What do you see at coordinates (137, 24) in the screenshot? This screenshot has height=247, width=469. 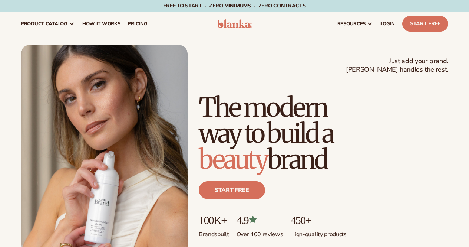 I see `span: pricing` at bounding box center [137, 24].